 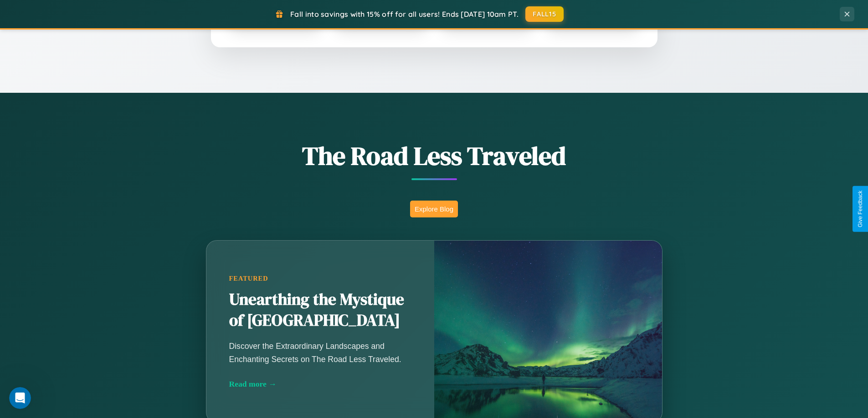 What do you see at coordinates (434, 209) in the screenshot?
I see `button: Explore Blog` at bounding box center [434, 209].